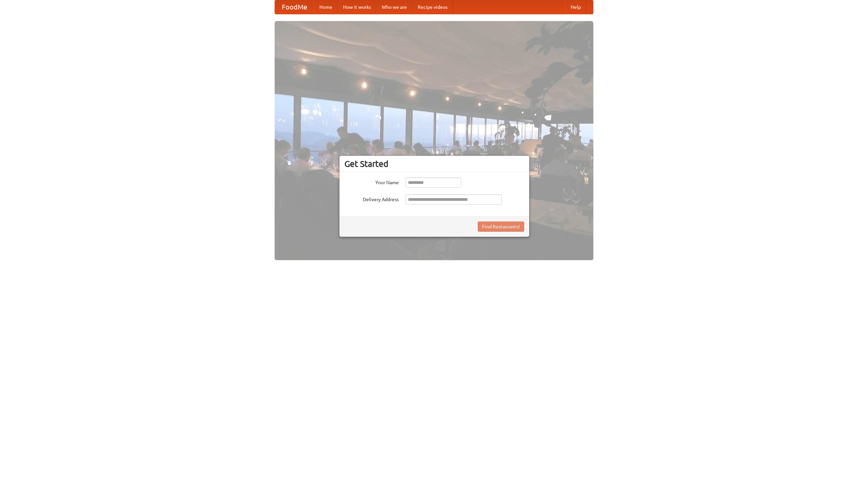  Describe the element at coordinates (434, 164) in the screenshot. I see `h3: Get Started` at that location.